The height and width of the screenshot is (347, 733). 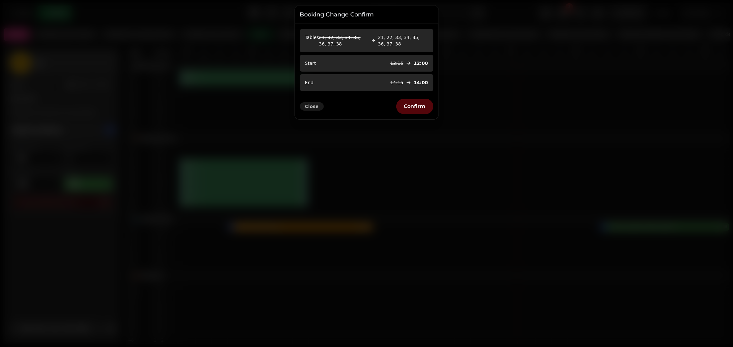 What do you see at coordinates (344, 41) in the screenshot?
I see `p: 21, 32, 33, 34, 35, 36, 37, 38` at bounding box center [344, 41].